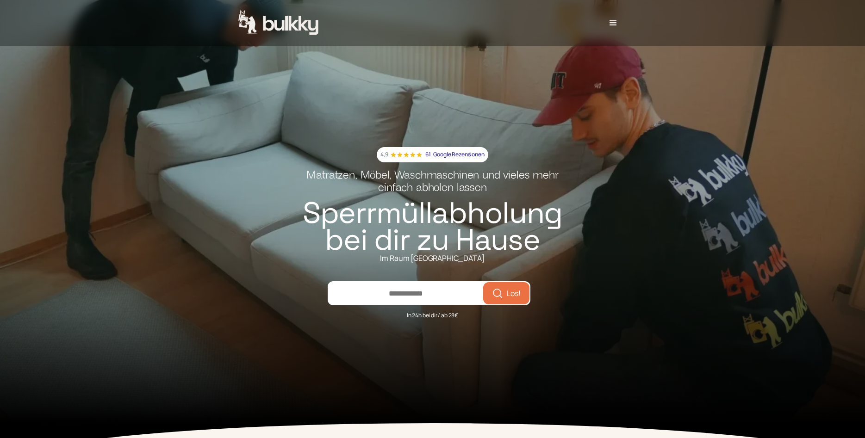 The image size is (865, 438). I want to click on h1: Sperrmüllabholung bei dir zu Hause, so click(433, 226).